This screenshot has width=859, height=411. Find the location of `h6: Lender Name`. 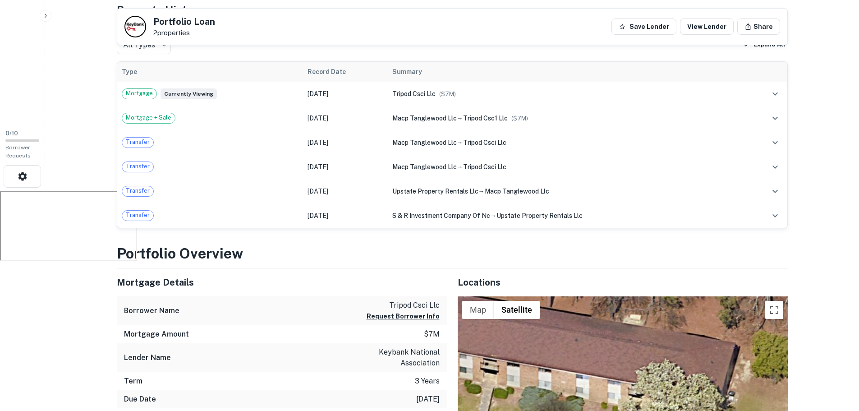

h6: Lender Name is located at coordinates (148, 358).